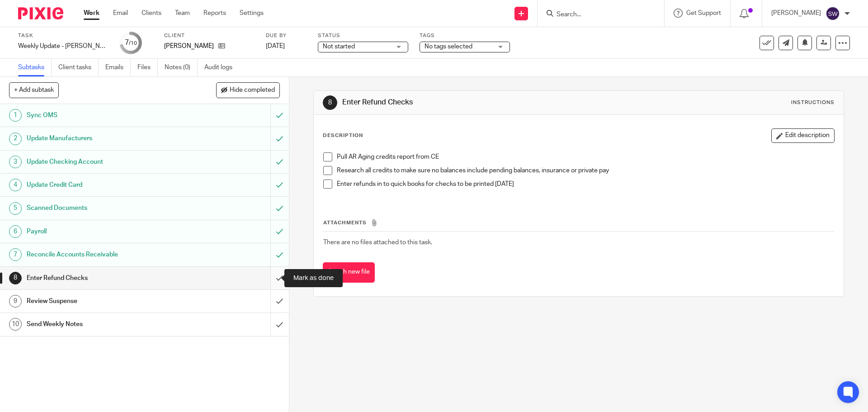  What do you see at coordinates (803, 136) in the screenshot?
I see `button: Edit description` at bounding box center [803, 136].